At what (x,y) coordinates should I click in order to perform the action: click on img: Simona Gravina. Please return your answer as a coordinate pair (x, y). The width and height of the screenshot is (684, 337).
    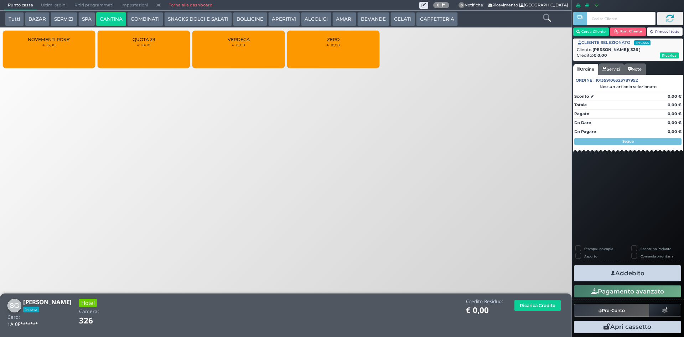
    Looking at the image, I should click on (14, 305).